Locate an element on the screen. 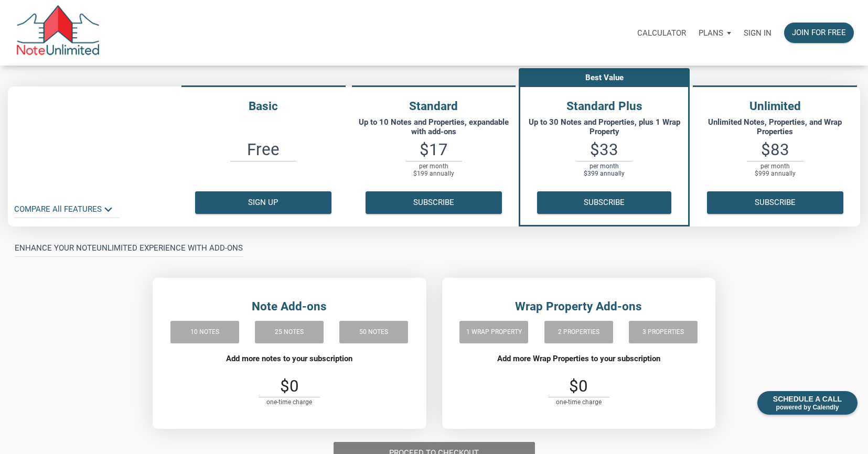  i: keyboard_arrow_down is located at coordinates (108, 210).